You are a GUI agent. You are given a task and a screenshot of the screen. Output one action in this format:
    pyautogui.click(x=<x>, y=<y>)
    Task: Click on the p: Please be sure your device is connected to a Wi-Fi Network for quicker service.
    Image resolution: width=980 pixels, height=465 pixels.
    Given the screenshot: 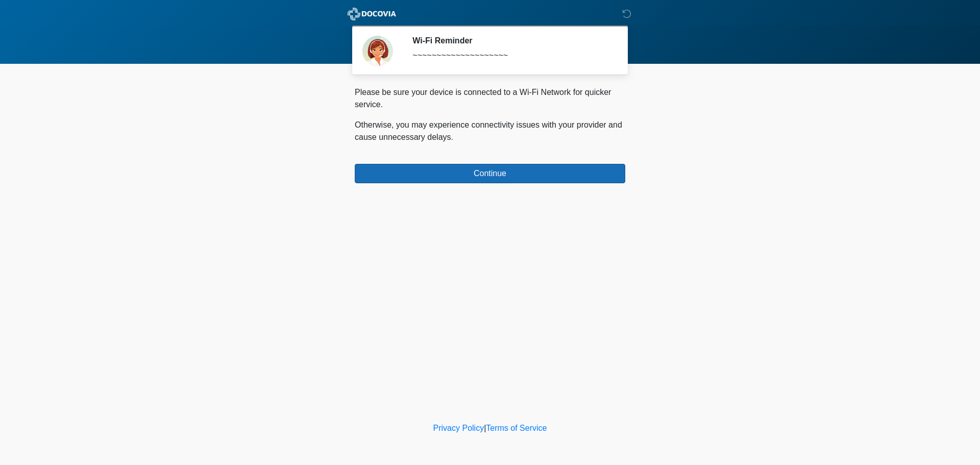 What is the action you would take?
    pyautogui.click(x=490, y=99)
    